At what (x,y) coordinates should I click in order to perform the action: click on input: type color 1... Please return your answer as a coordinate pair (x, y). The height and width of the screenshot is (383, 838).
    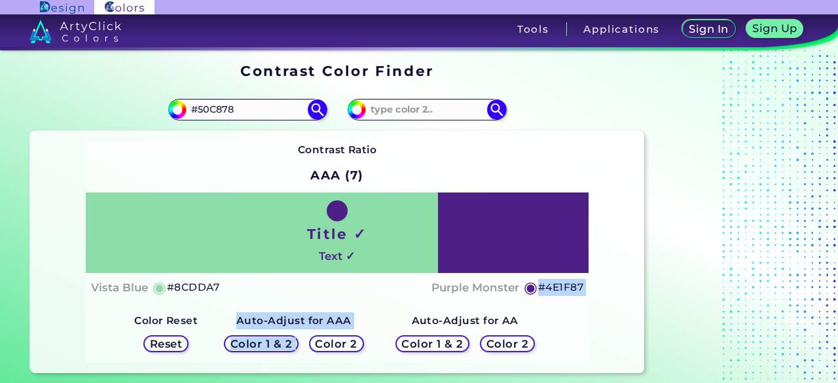
    Looking at the image, I should click on (247, 109).